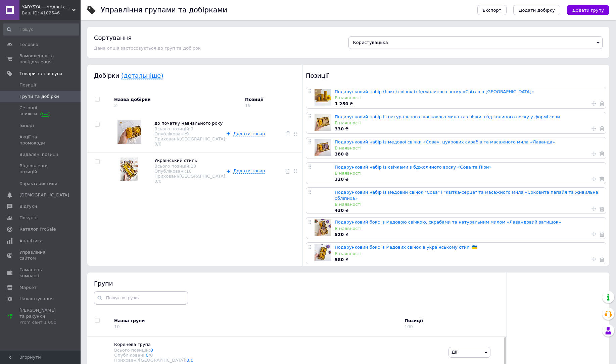  Describe the element at coordinates (175, 161) in the screenshot. I see `span: Український стиль` at that location.